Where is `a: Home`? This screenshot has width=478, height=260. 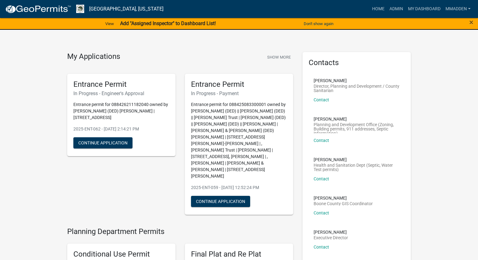
a: Home is located at coordinates (378, 9).